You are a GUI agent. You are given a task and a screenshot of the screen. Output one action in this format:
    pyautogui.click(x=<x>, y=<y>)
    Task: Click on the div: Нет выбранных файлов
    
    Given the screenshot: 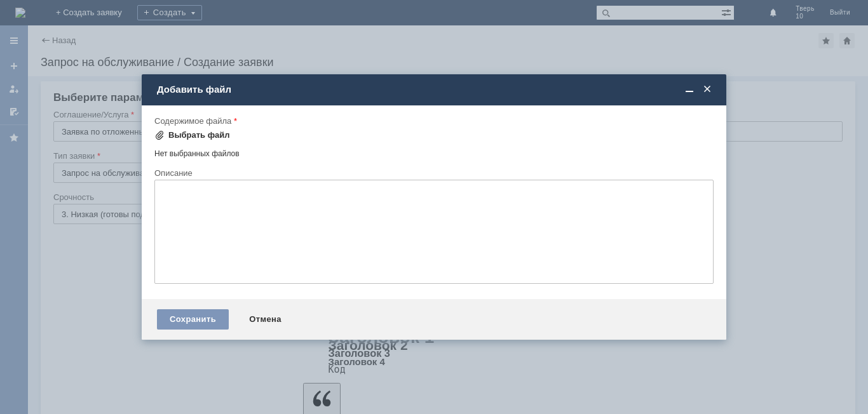 What is the action you would take?
    pyautogui.click(x=434, y=151)
    